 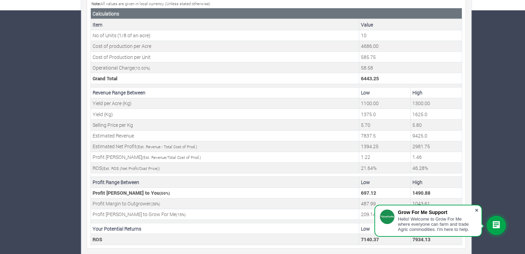 I want to click on div: Grow For Me Support, so click(x=436, y=213).